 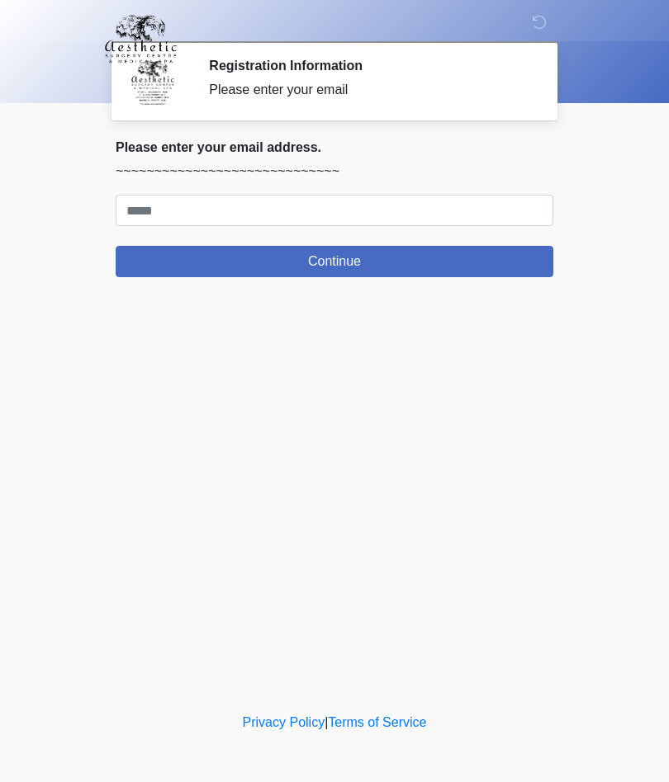 I want to click on img: Aesthetic Surgery Centre, PLLC Logo, so click(x=140, y=39).